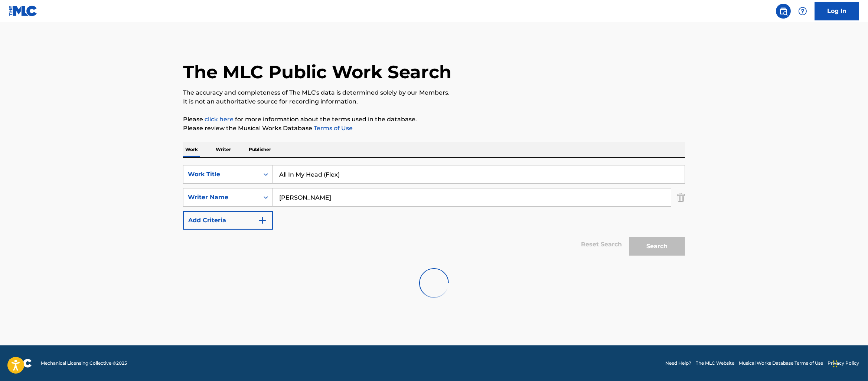 Image resolution: width=868 pixels, height=381 pixels. I want to click on button: Add Criteria, so click(228, 220).